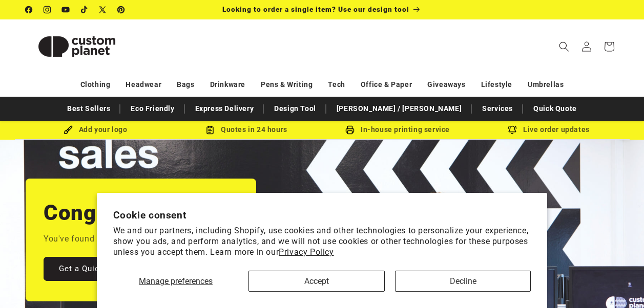  I want to click on a: Umbrellas, so click(546, 85).